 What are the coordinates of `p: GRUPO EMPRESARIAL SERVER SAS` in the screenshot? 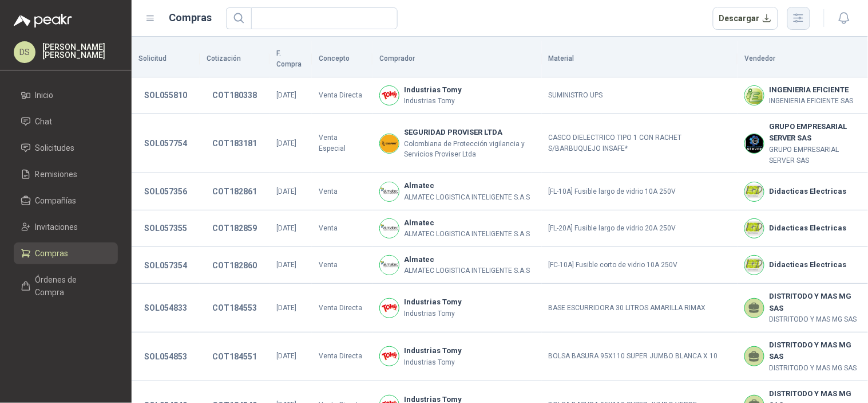 It's located at (815, 155).